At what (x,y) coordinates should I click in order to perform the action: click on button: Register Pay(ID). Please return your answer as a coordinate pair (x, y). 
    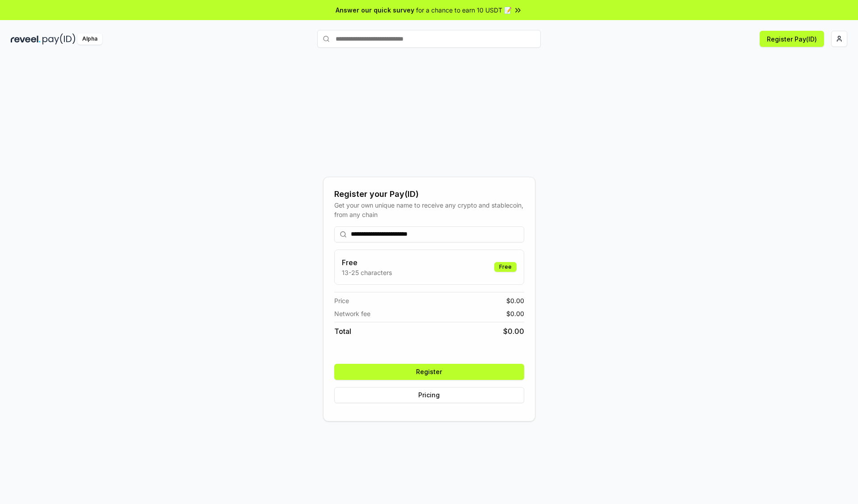
    Looking at the image, I should click on (792, 38).